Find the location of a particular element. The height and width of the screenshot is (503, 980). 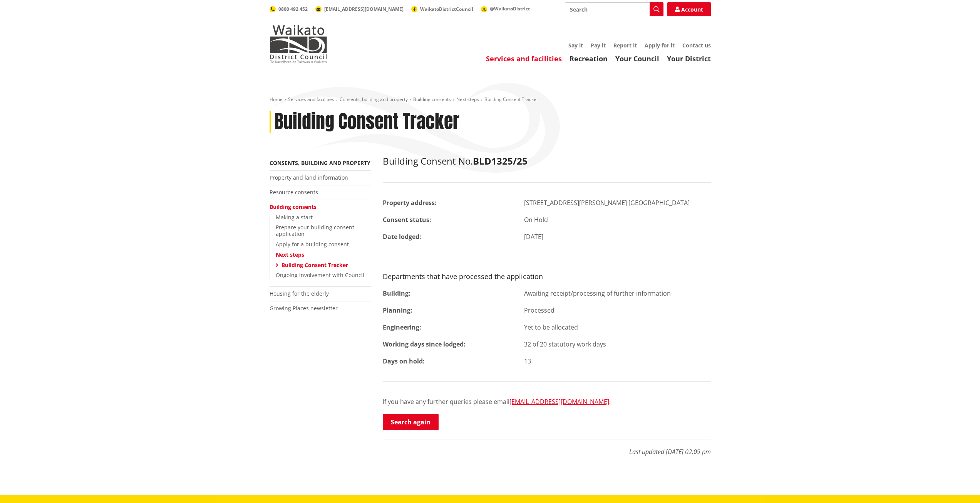

h1: Building Consent Tracker is located at coordinates (367, 122).